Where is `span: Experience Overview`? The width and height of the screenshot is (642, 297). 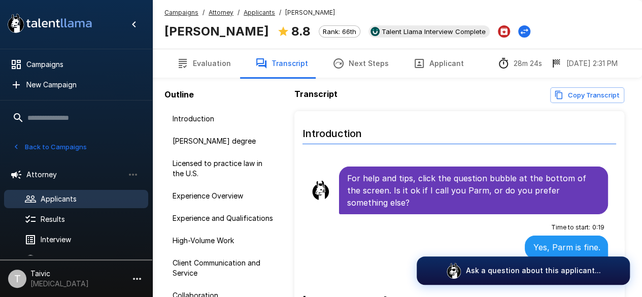 span: Experience Overview is located at coordinates (223, 196).